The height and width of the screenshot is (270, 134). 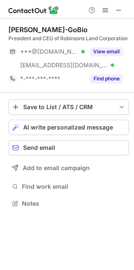 I want to click on span: Add to email campaign, so click(x=56, y=168).